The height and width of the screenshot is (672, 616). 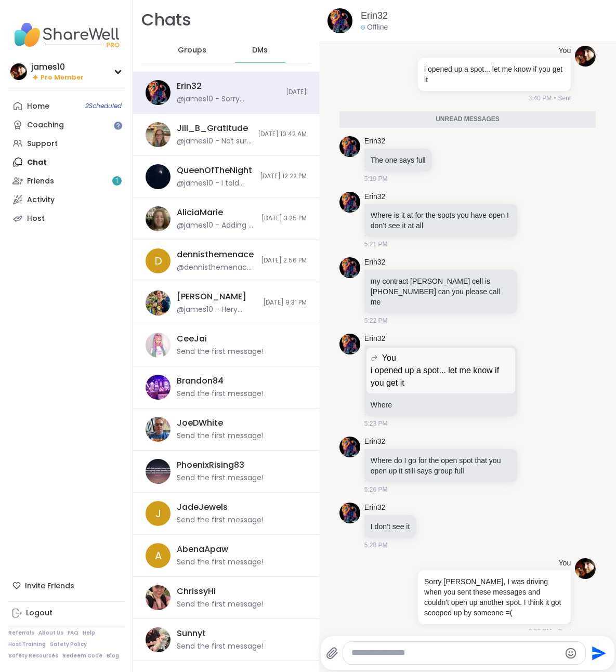 What do you see at coordinates (158, 472) in the screenshot?
I see `img: https://sharewell-space-live.sfo3.digitaloceanspaces.com/user-generated/603f1f02-93ca-4187-be66-9...` at bounding box center [158, 472].